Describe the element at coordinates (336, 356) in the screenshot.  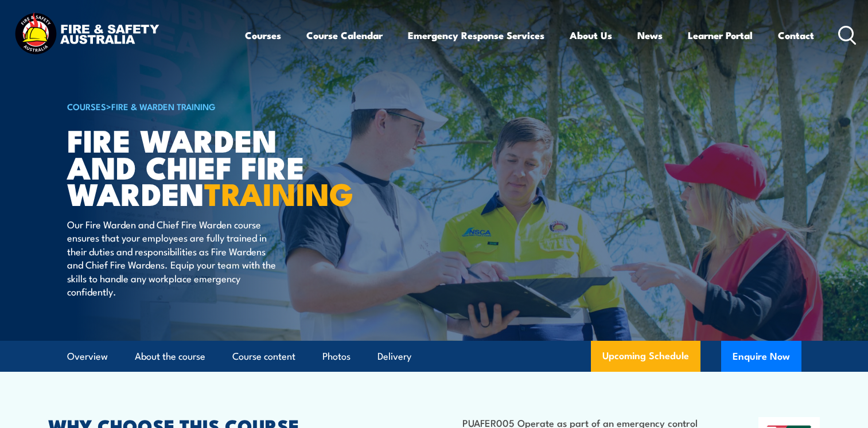
I see `a: Photos` at that location.